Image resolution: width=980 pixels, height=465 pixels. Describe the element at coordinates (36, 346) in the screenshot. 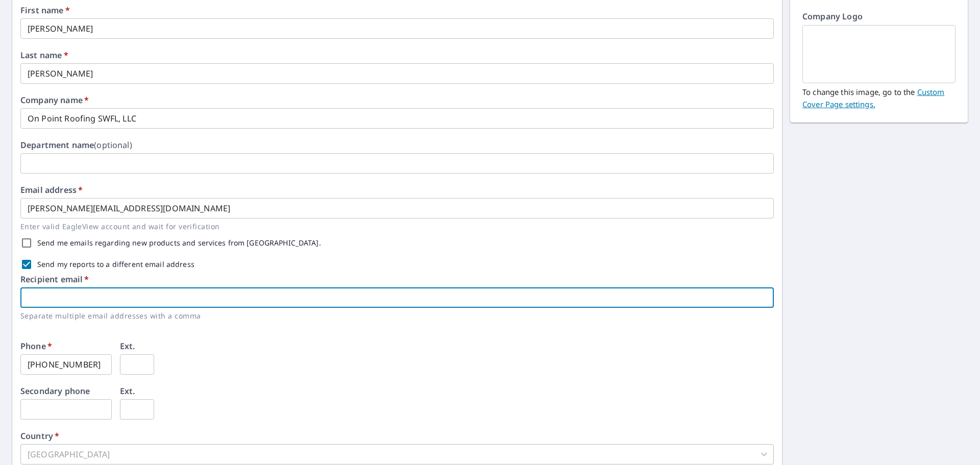

I see `label: Phone` at that location.